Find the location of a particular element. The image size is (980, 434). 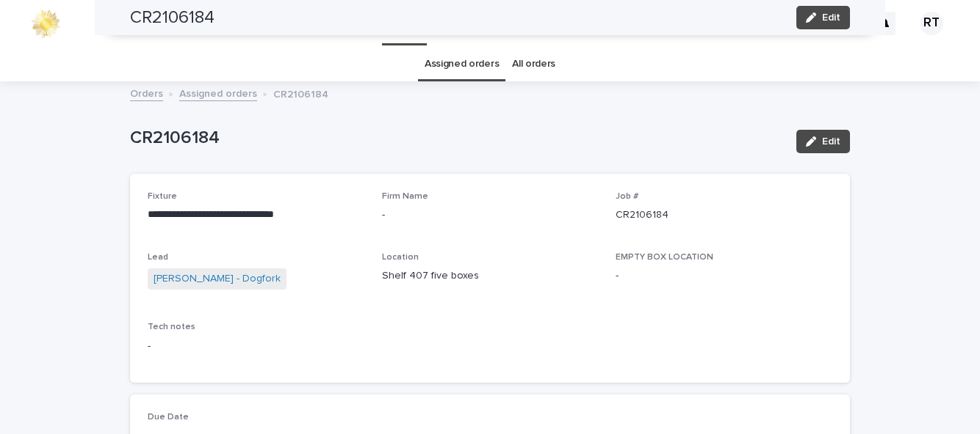

a: All orders is located at coordinates (533, 64).